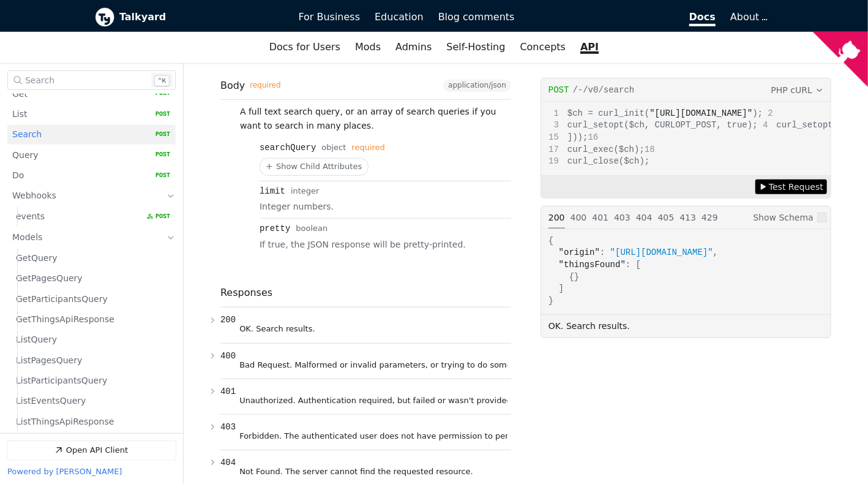 This screenshot has width=868, height=484. What do you see at coordinates (93, 278) in the screenshot?
I see `a: GetPagesQuery` at bounding box center [93, 278].